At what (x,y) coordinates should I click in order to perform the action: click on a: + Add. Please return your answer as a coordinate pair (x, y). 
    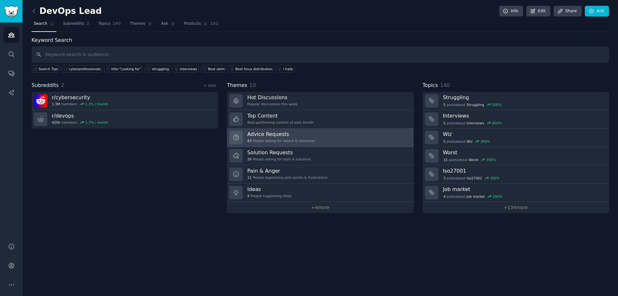
    Looking at the image, I should click on (209, 86).